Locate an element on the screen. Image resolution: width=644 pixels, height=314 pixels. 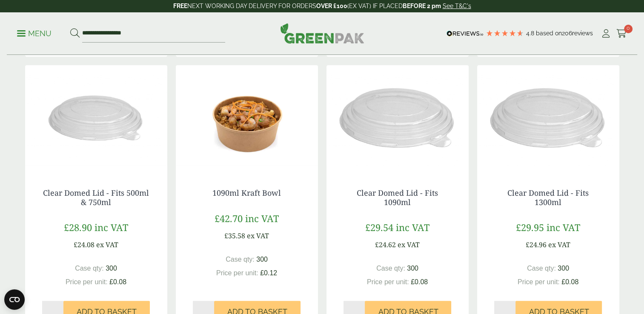
span: £28.90 is located at coordinates (78, 228).